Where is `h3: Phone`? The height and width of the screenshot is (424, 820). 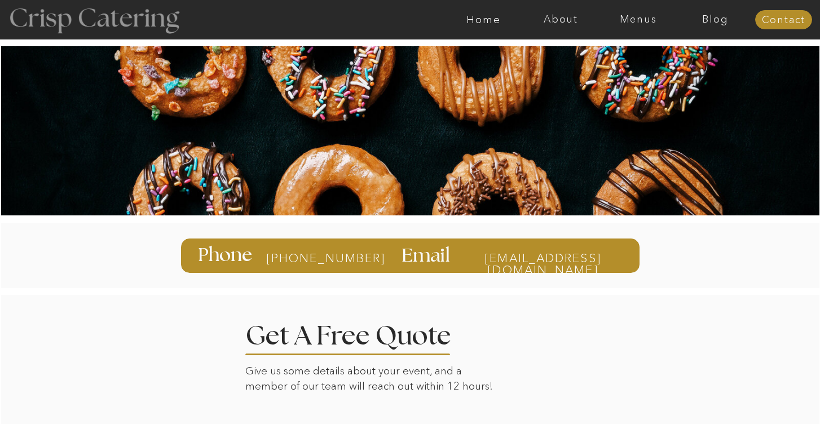 h3: Phone is located at coordinates (226, 255).